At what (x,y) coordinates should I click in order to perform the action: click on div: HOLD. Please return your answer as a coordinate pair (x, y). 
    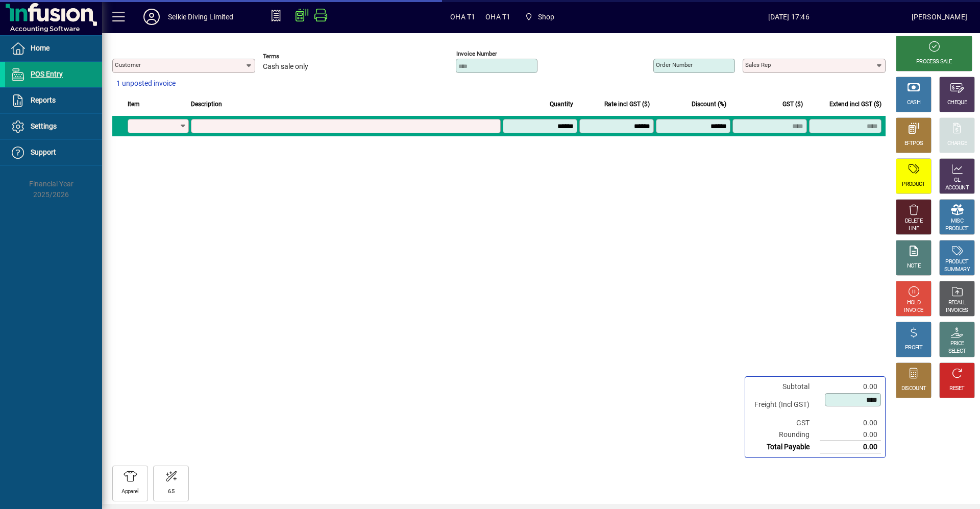
    Looking at the image, I should click on (914, 303).